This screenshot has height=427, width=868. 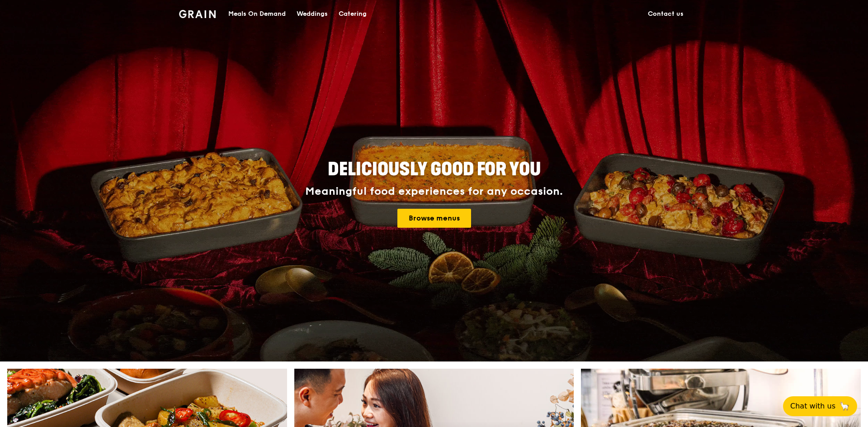 I want to click on span: Chat with us, so click(x=813, y=406).